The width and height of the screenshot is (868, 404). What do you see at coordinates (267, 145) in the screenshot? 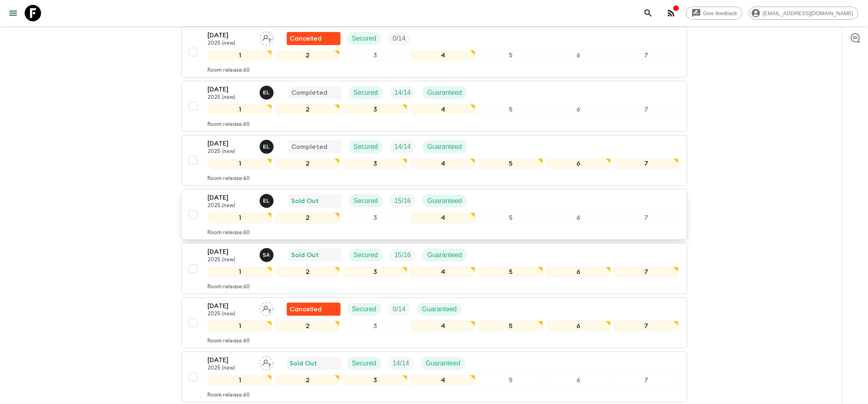
I see `span: Eleonora Longobardi` at bounding box center [267, 145].